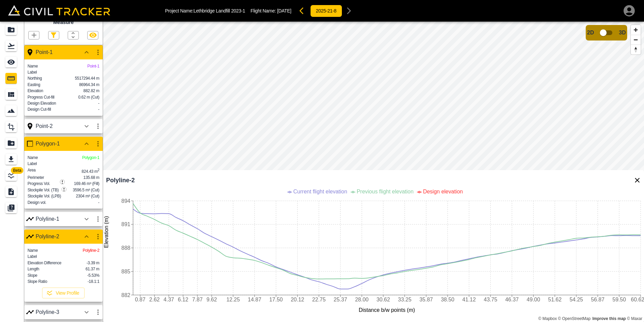 The width and height of the screenshot is (644, 322). What do you see at coordinates (387, 310) in the screenshot?
I see `tspan: Distance b/w points (m)` at bounding box center [387, 310].